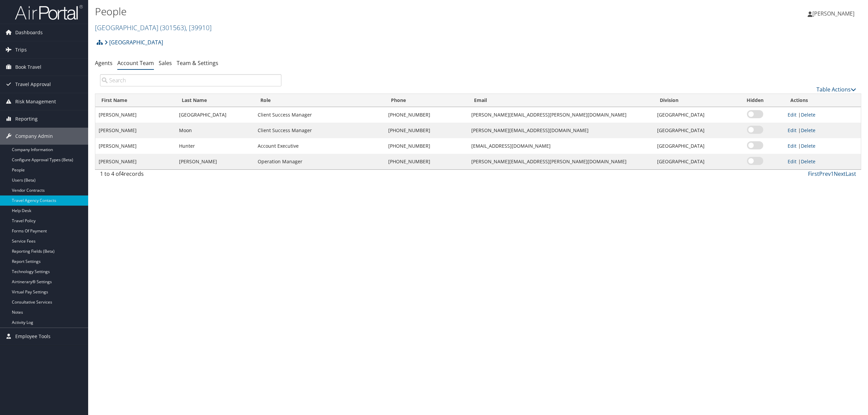 This screenshot has width=868, height=415. What do you see at coordinates (215, 146) in the screenshot?
I see `td: Hunter` at bounding box center [215, 146].